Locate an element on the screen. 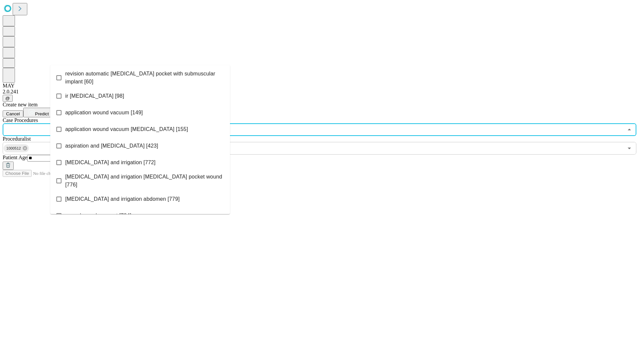 Image resolution: width=639 pixels, height=359 pixels. span: Proceduralist is located at coordinates (17, 139).